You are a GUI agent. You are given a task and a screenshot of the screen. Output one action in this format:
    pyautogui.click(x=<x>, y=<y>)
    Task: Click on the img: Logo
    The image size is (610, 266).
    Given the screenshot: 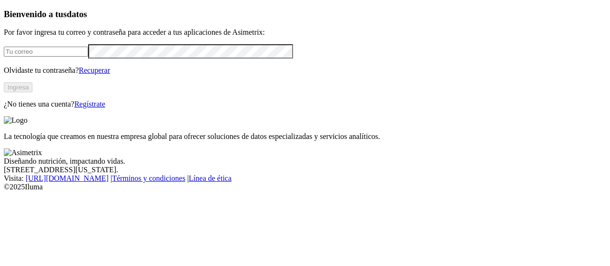 What is the action you would take?
    pyautogui.click(x=16, y=121)
    